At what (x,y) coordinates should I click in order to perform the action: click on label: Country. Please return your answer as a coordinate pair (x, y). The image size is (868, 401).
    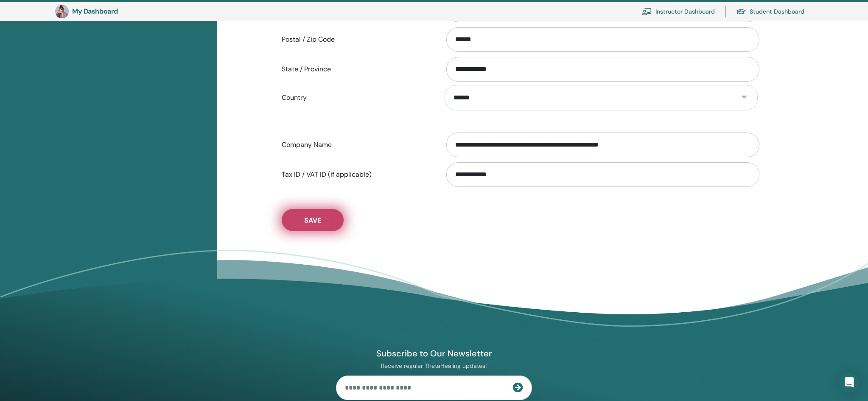
    Looking at the image, I should click on (357, 98).